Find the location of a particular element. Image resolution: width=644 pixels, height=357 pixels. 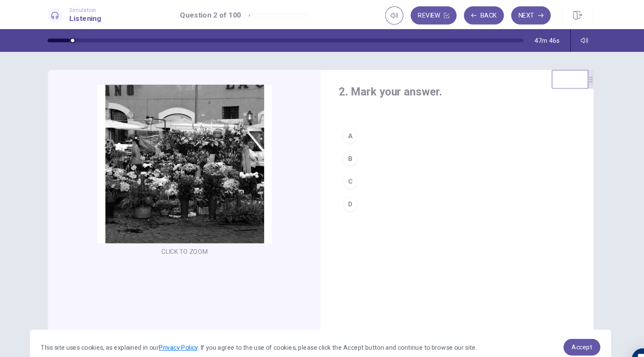

h1: Listening is located at coordinates (100, 18).